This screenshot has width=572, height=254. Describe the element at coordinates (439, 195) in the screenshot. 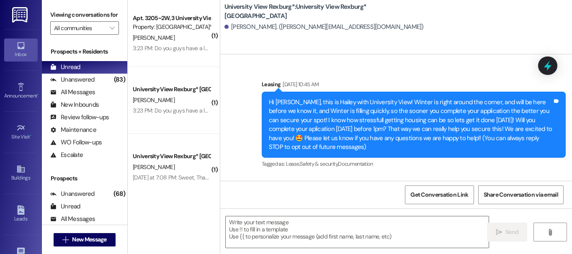

I see `button: Get Conversation Link` at that location.